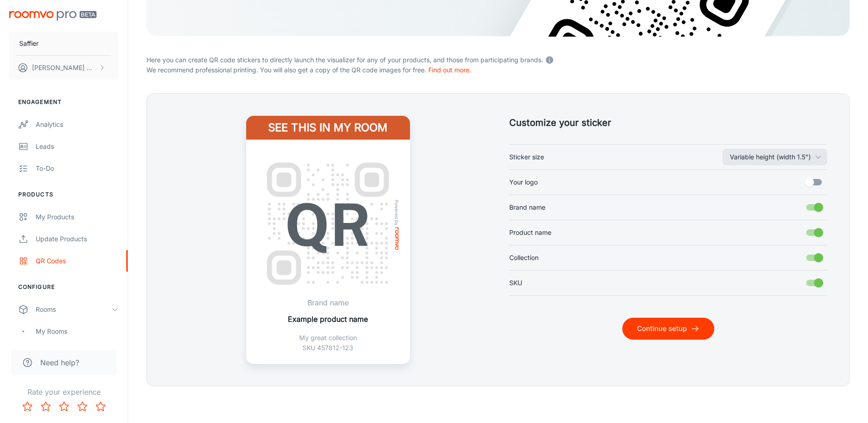  I want to click on span: Collection, so click(524, 258).